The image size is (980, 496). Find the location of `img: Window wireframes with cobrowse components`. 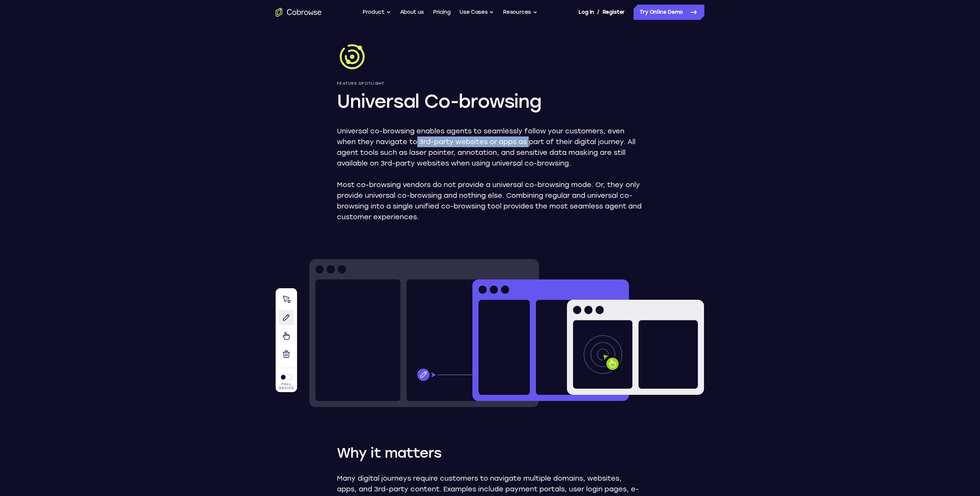

img: Window wireframes with cobrowse components is located at coordinates (490, 333).